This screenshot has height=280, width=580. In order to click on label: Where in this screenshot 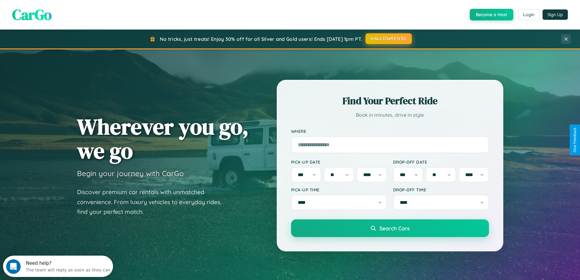, I will do `click(390, 131)`.